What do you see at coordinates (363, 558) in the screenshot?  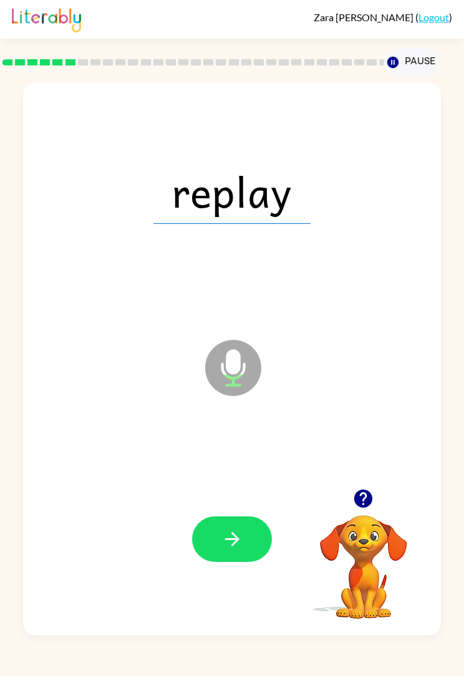 I see `video: Your browser must support playing .mp4 files to use Literably. Please try using another browser.` at bounding box center [363, 558].